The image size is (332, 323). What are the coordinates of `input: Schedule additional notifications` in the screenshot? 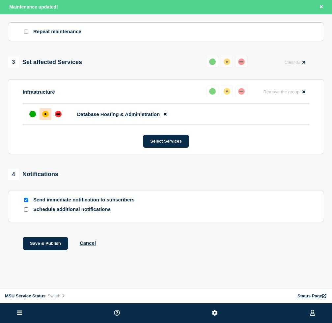 It's located at (26, 210).